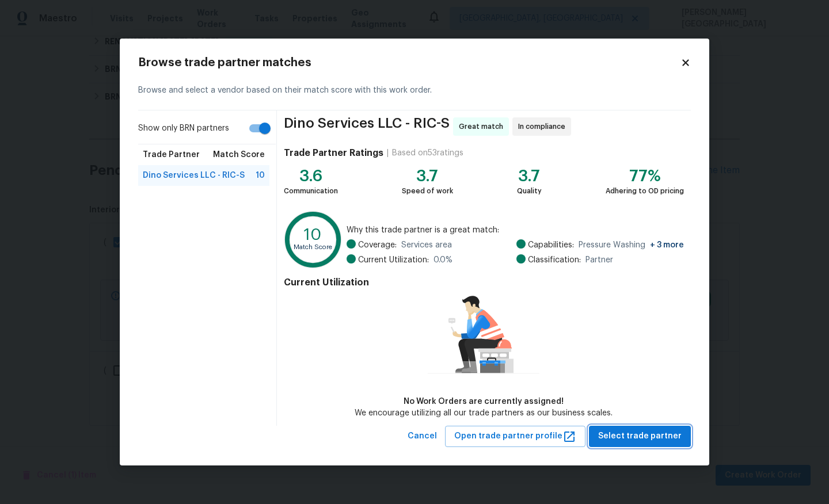 This screenshot has height=504, width=829. Describe the element at coordinates (171, 155) in the screenshot. I see `span: Trade Partner` at that location.